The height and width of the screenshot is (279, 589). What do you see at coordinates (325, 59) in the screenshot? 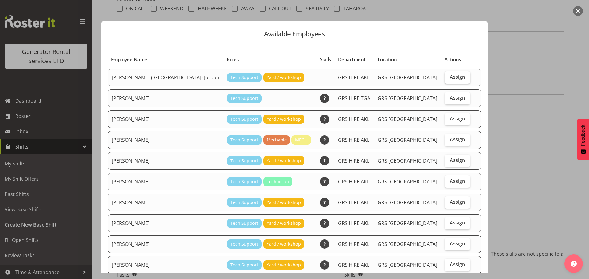
I see `span: Skills` at bounding box center [325, 59].